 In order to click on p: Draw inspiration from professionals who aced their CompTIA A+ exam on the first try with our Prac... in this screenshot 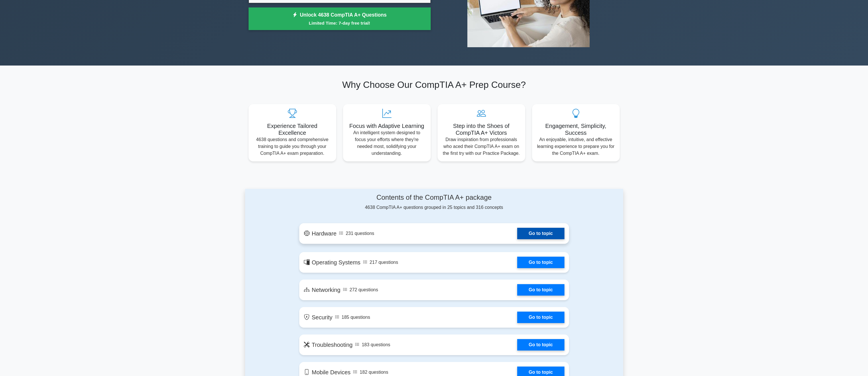, I will do `click(481, 146)`.